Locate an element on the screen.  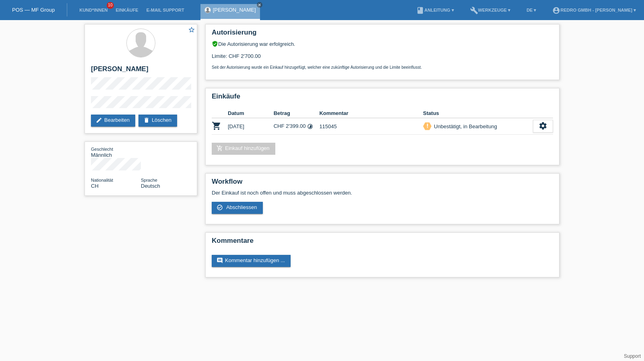
th: Betrag is located at coordinates (296, 113).